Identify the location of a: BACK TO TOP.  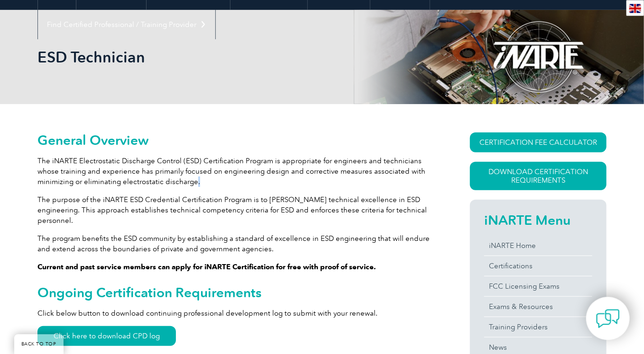
(39, 344).